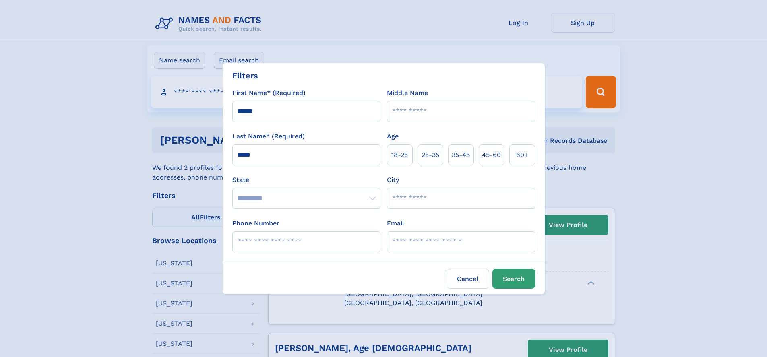  What do you see at coordinates (306, 180) in the screenshot?
I see `label: State` at bounding box center [306, 180].